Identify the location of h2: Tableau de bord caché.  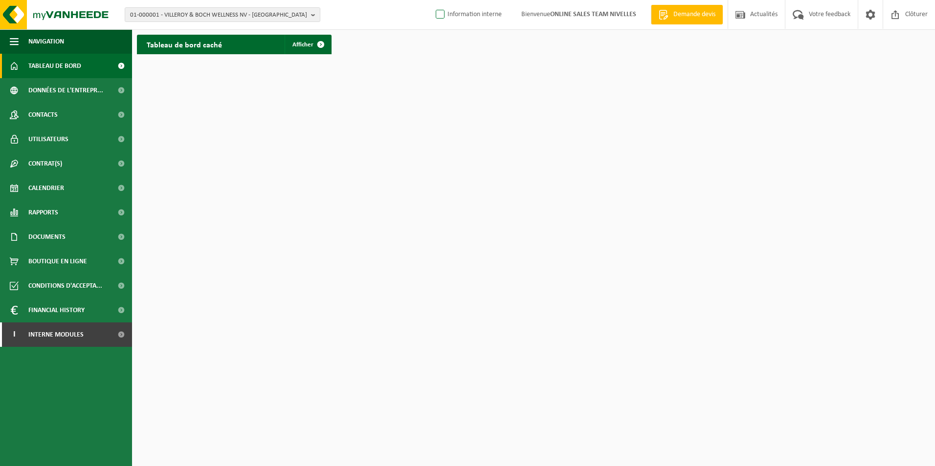
(184, 44).